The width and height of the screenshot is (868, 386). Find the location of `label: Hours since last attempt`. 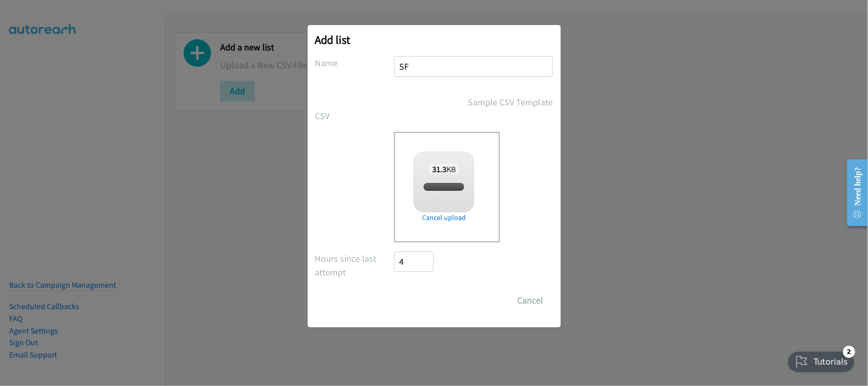

label: Hours since last attempt is located at coordinates (355, 265).